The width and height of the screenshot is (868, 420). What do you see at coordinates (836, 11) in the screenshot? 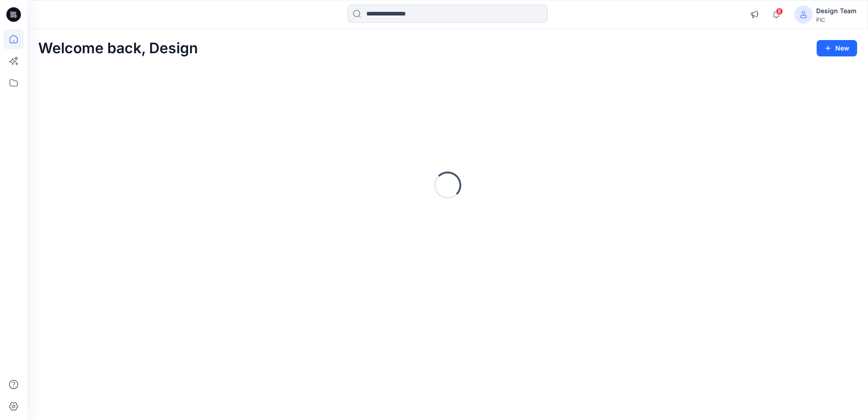
I see `div: Design Team` at bounding box center [836, 11].